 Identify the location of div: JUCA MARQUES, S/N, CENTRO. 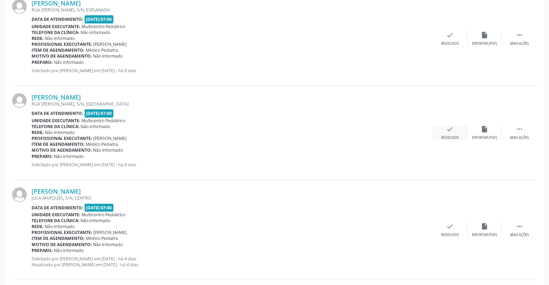
(232, 198).